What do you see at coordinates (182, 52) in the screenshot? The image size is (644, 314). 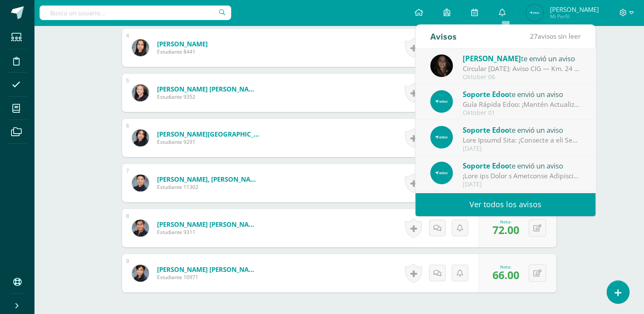 I see `span: Estudiante 8441` at bounding box center [182, 52].